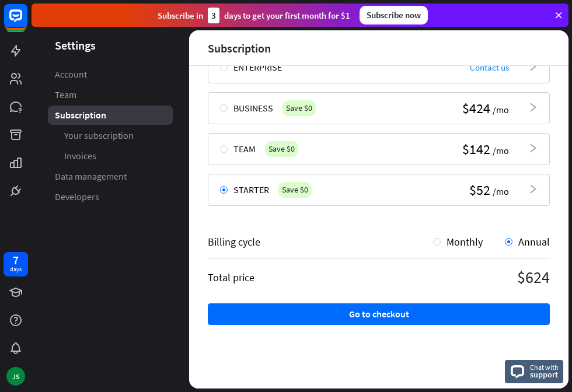  I want to click on span: Developers, so click(77, 196).